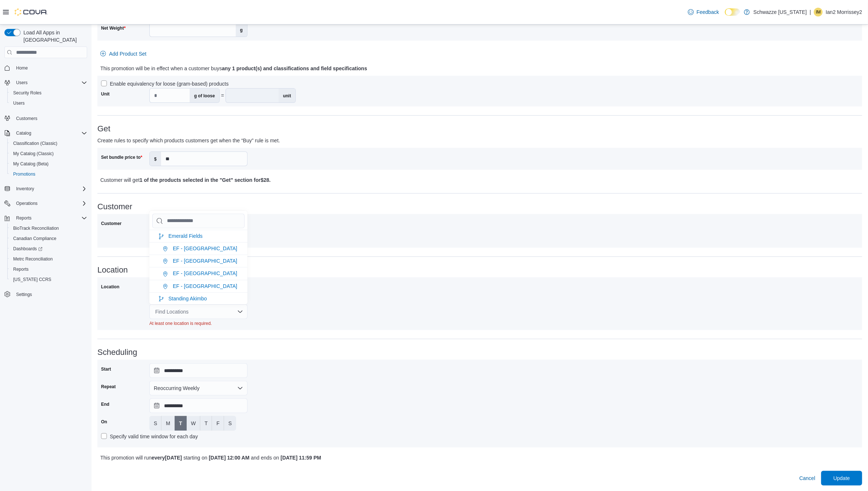 This screenshot has width=868, height=491. What do you see at coordinates (104, 422) in the screenshot?
I see `label: On` at bounding box center [104, 422].